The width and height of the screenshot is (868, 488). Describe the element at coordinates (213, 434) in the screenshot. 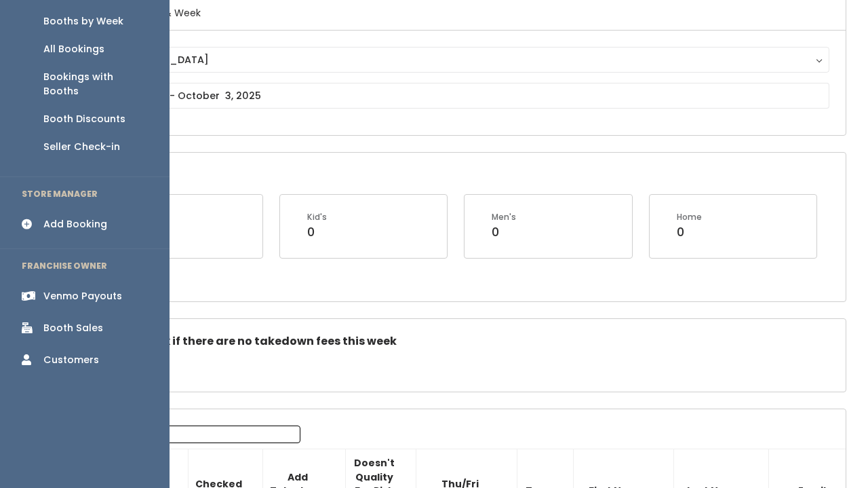

I see `input: Search:` at that location.